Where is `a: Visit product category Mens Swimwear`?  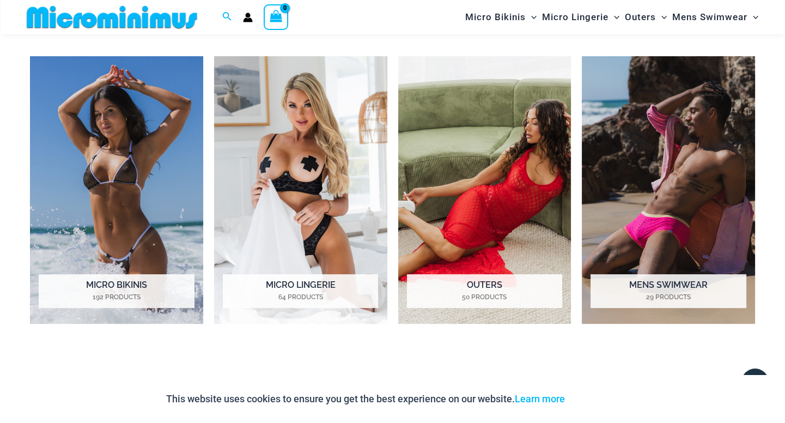
a: Visit product category Mens Swimwear is located at coordinates (668, 190).